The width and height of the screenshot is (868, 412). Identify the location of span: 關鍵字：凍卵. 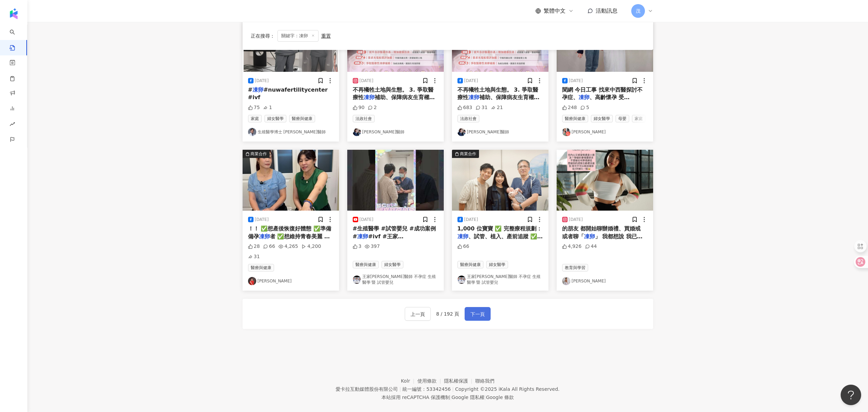
(298, 36).